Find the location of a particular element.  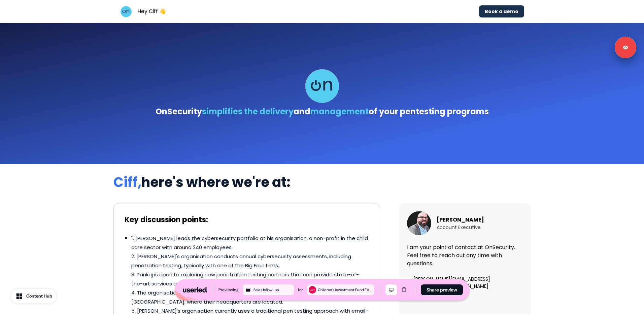

p: Account Executive is located at coordinates (461, 228).